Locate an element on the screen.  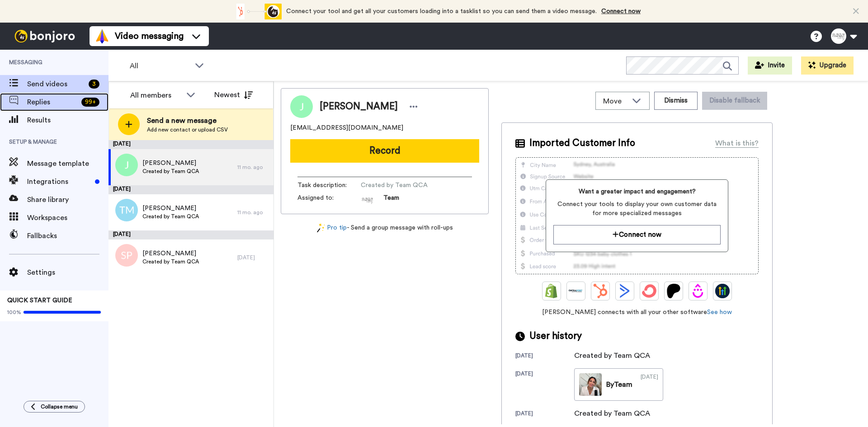
img: Patreon is located at coordinates (673, 292).